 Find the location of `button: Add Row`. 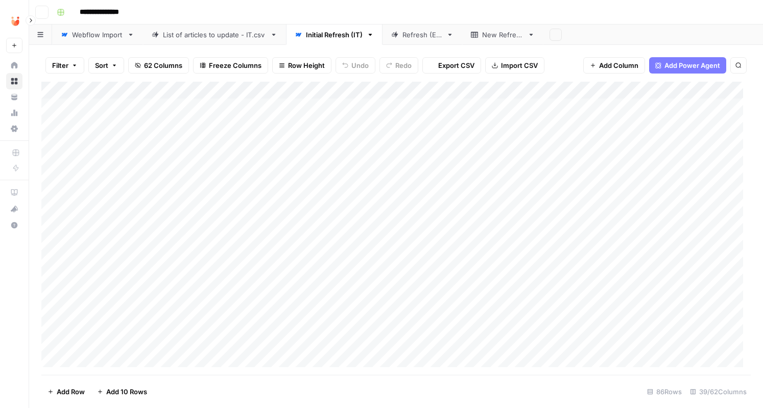

button: Add Row is located at coordinates (66, 392).